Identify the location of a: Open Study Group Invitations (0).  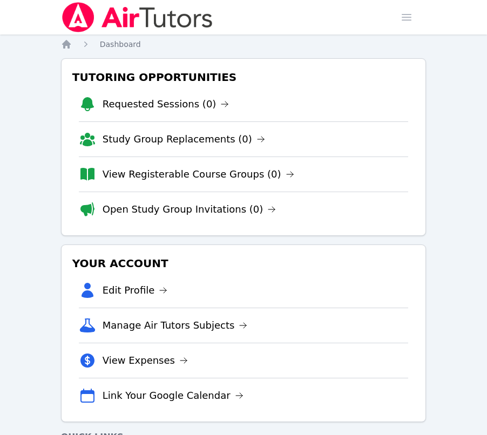
(190, 210).